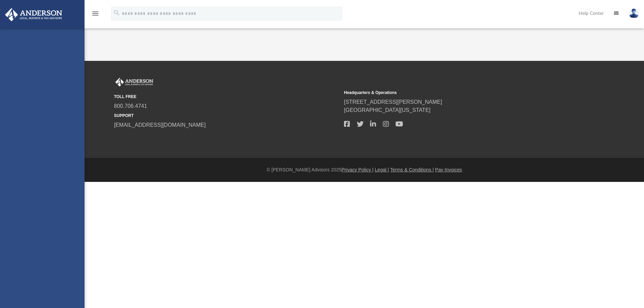 The image size is (644, 308). I want to click on img: User Pic, so click(634, 13).